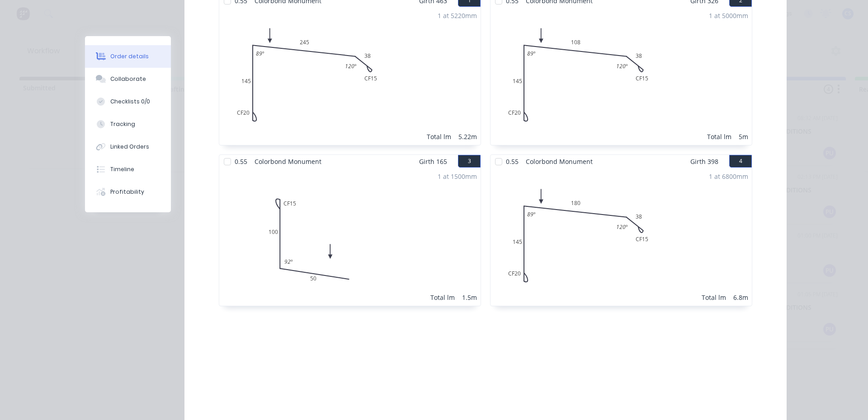 The width and height of the screenshot is (868, 420). I want to click on div: 1 at 1500mm, so click(457, 176).